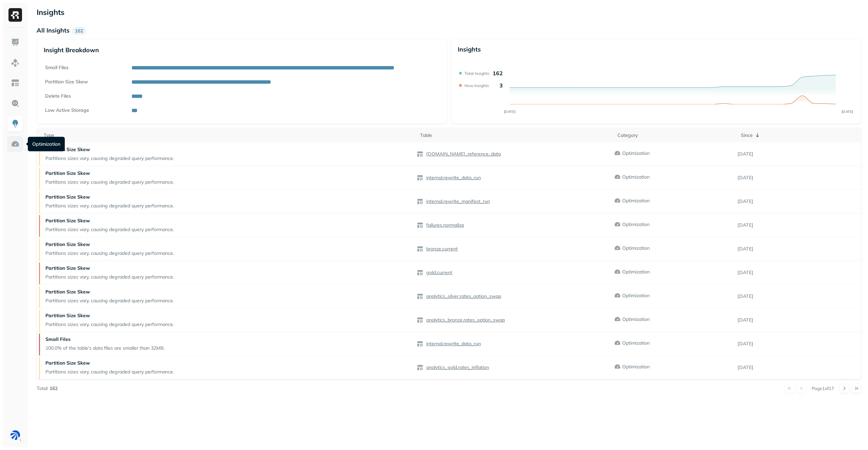 The image size is (868, 450). Describe the element at coordinates (15, 103) in the screenshot. I see `img: Query Explorer` at that location.